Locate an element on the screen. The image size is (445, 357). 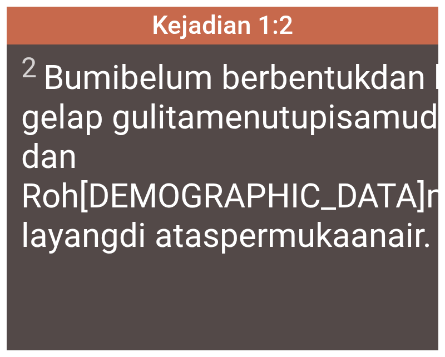
wh5921: permukaan is located at coordinates (326, 235).